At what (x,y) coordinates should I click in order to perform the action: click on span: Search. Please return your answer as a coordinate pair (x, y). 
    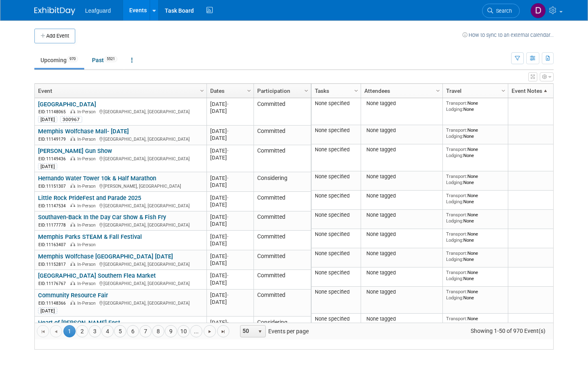
    Looking at the image, I should click on (503, 11).